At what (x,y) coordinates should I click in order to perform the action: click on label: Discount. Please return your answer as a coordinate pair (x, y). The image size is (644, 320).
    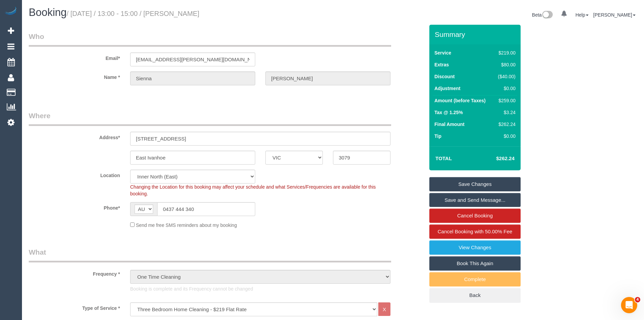
    Looking at the image, I should click on (444, 76).